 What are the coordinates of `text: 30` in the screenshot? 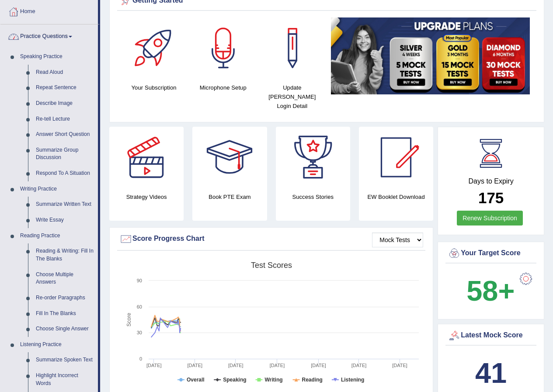 It's located at (139, 333).